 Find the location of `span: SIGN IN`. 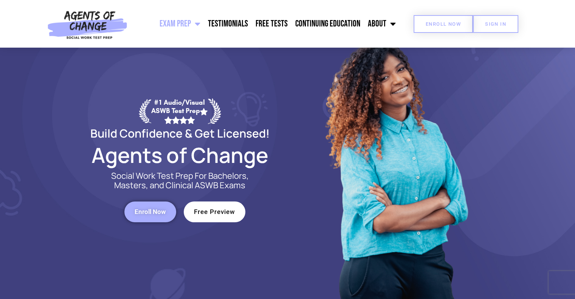

span: SIGN IN is located at coordinates (495, 24).